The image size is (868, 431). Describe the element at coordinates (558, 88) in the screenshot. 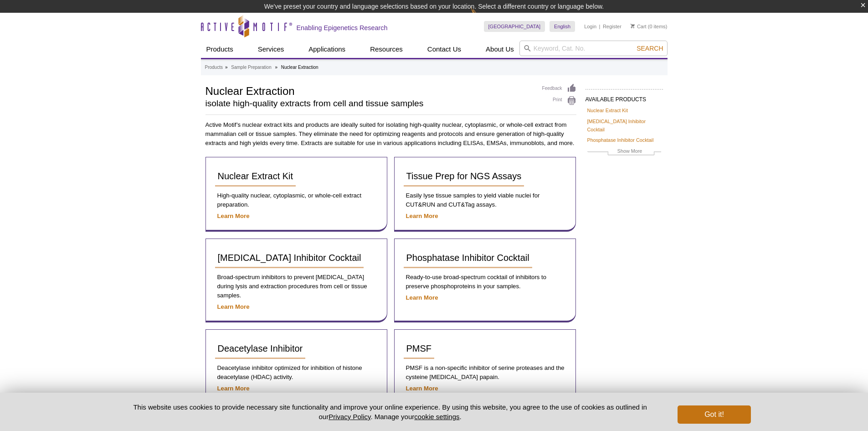

I see `a: Feedback` at that location.